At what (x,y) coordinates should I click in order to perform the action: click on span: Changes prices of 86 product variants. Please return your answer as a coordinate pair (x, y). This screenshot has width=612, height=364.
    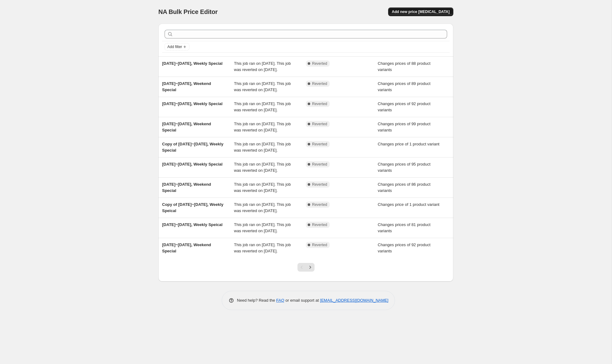
    Looking at the image, I should click on (404, 187).